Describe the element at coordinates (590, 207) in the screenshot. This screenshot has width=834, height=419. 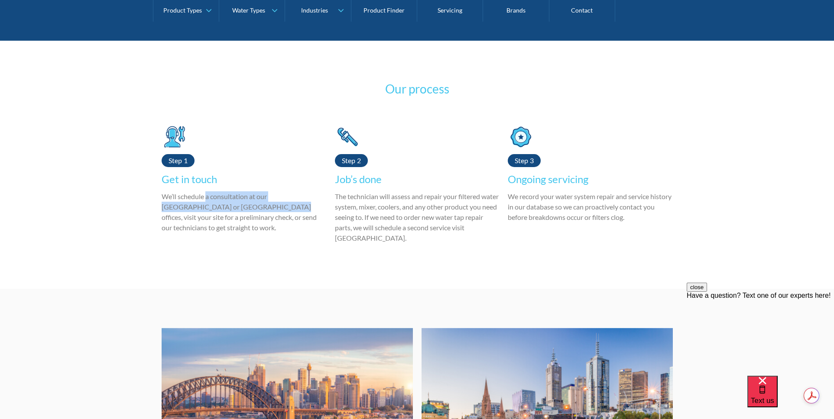
I see `p: We record your water system repair and service history in our database so we can proactively cont...` at that location.